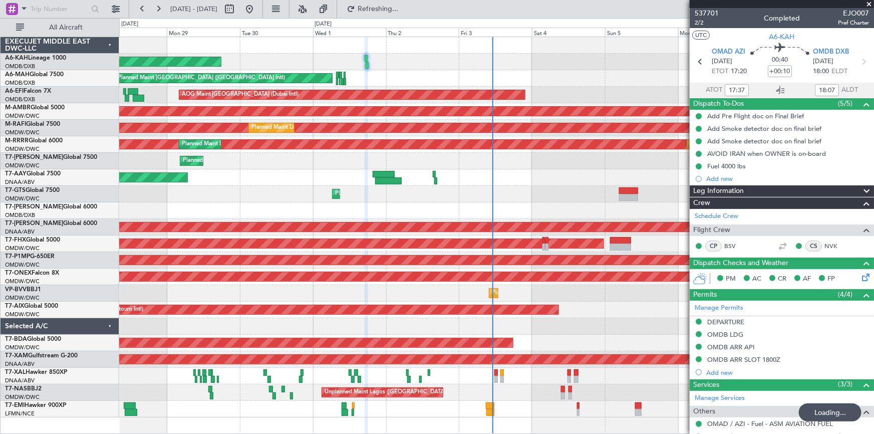 Image resolution: width=874 pixels, height=434 pixels. Describe the element at coordinates (16, 124) in the screenshot. I see `span: M-RAFI` at that location.